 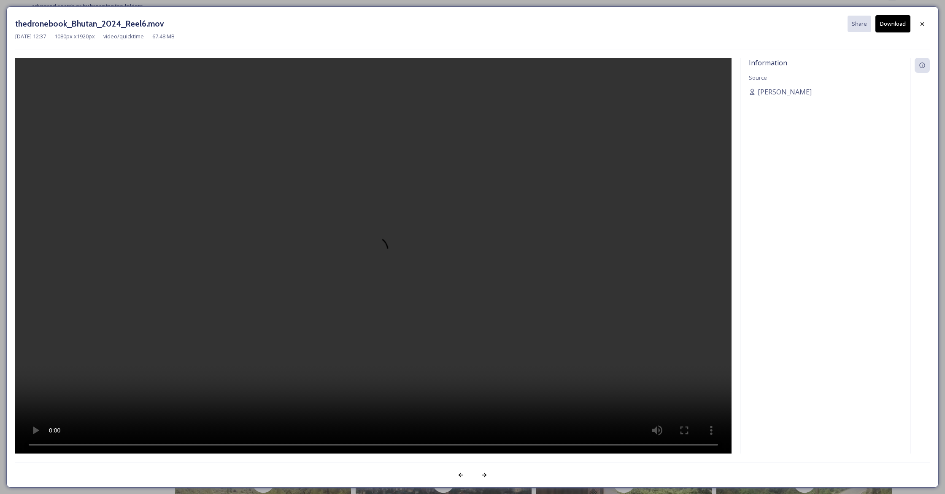 What do you see at coordinates (893, 24) in the screenshot?
I see `button: Download` at bounding box center [893, 24].